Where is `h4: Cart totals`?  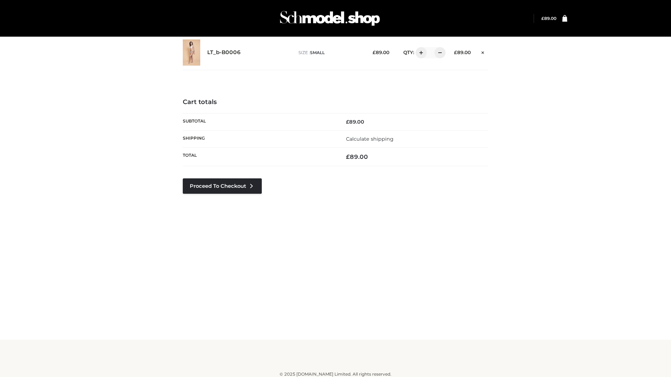
h4: Cart totals is located at coordinates (335, 102).